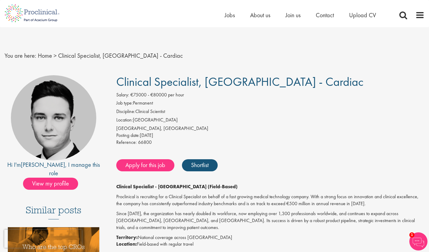 This screenshot has height=252, width=429. I want to click on span: Posting date:, so click(128, 135).